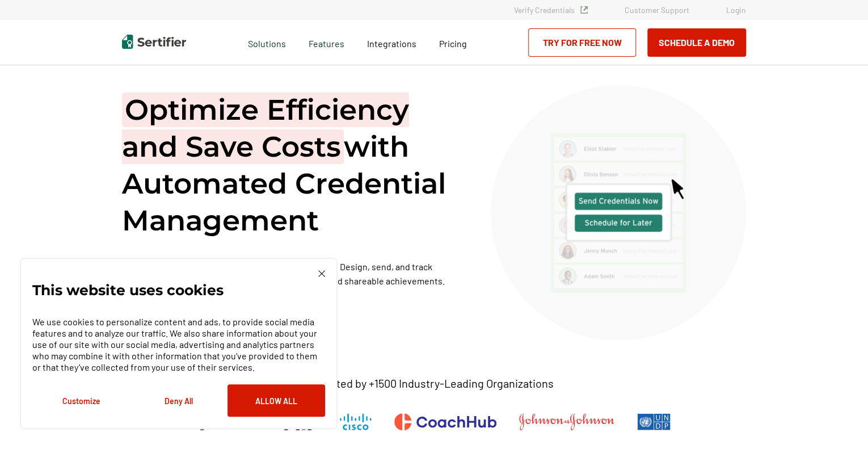  I want to click on span: Integrations, so click(391, 43).